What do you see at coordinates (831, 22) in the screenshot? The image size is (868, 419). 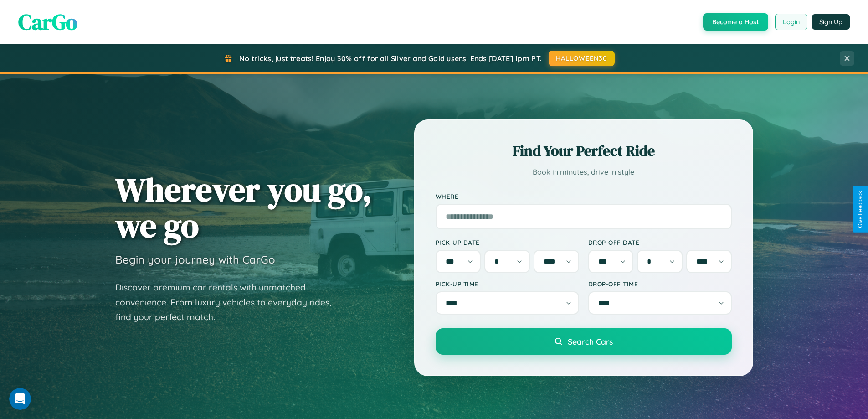 I see `button: Sign Up` at bounding box center [831, 22].